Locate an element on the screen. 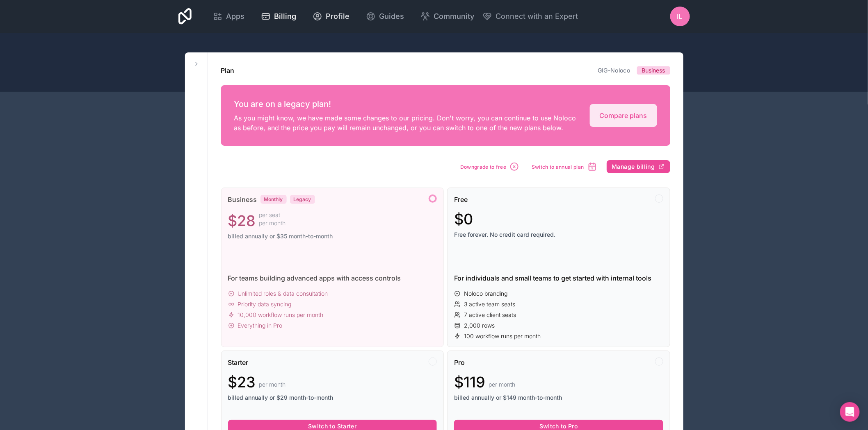  span: IL is located at coordinates (680, 16).